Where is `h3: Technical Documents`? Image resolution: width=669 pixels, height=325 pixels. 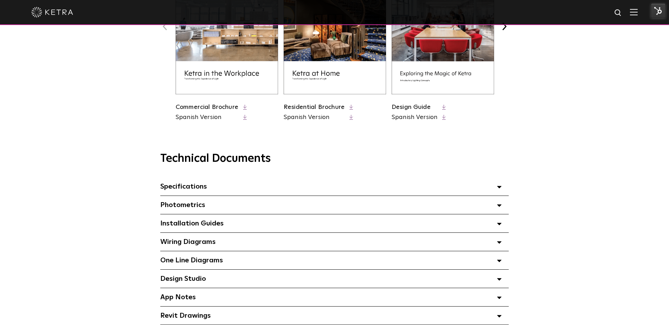 h3: Technical Documents is located at coordinates (335, 159).